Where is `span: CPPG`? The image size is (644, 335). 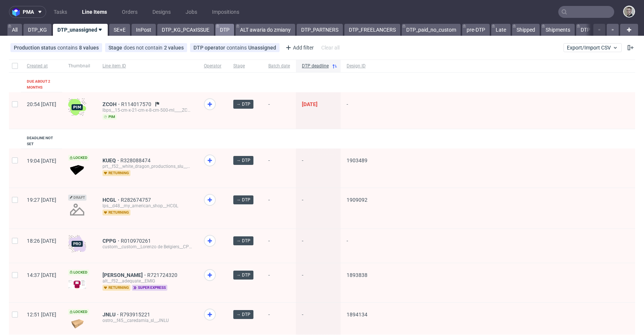
span: CPPG is located at coordinates (111, 241).